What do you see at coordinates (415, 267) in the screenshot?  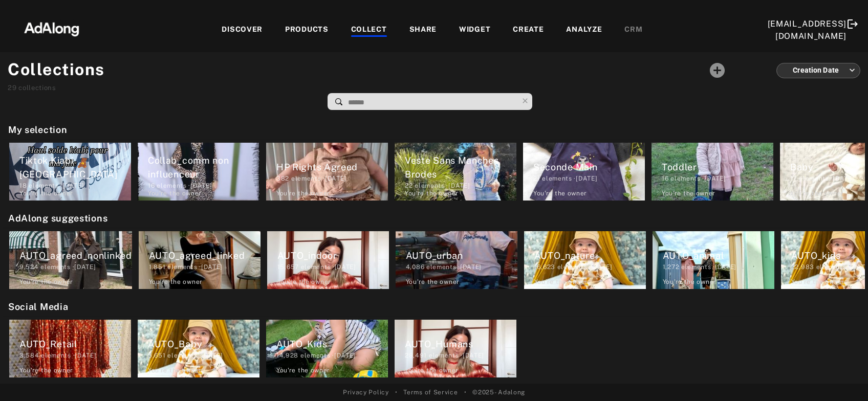 I see `span: 4,086` at bounding box center [415, 267].